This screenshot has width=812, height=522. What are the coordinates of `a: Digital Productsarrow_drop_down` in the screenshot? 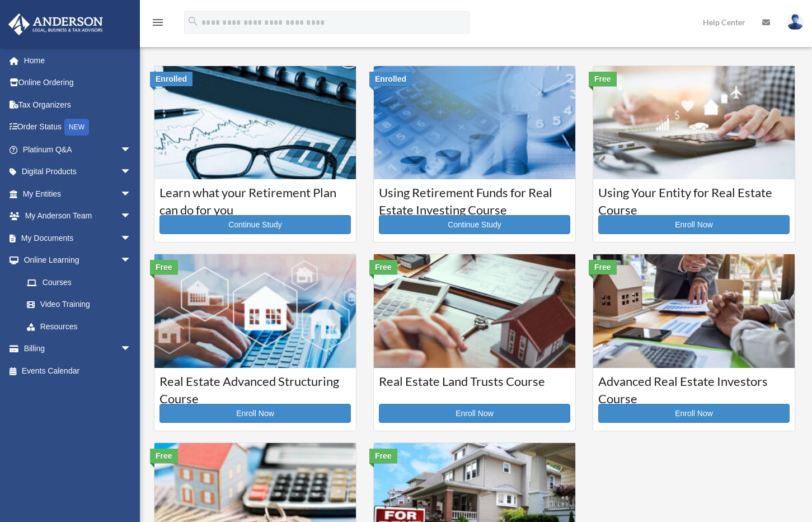 It's located at (78, 172).